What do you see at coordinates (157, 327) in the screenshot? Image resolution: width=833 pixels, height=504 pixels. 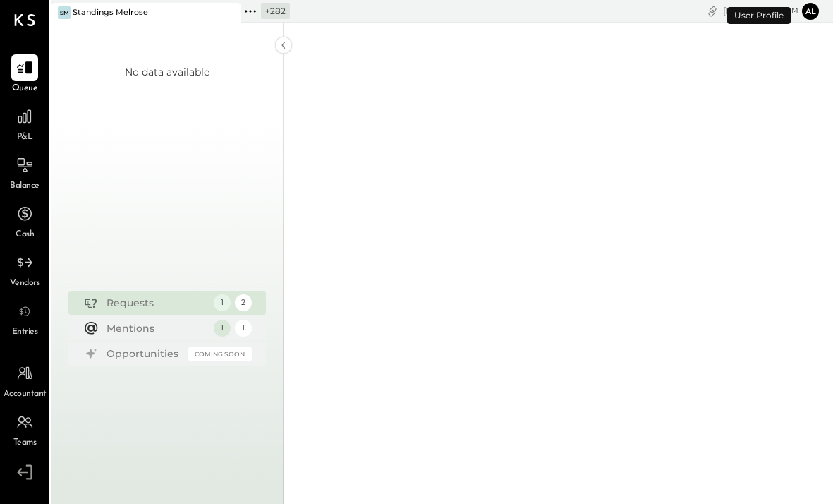 I see `div: Mentions` at bounding box center [157, 327].